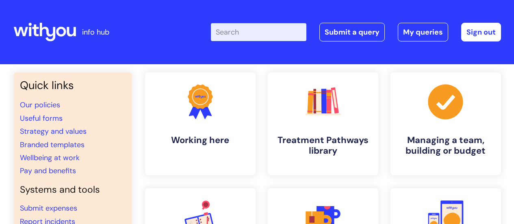 This screenshot has width=514, height=224. Describe the element at coordinates (73, 190) in the screenshot. I see `h4: Systems and tools` at that location.